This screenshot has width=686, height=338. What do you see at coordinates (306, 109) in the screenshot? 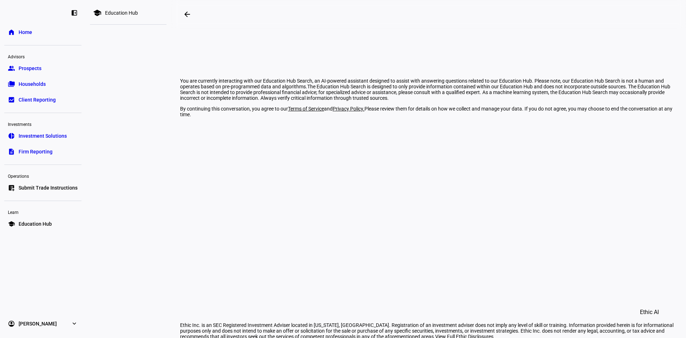
I see `a: Terms of Service` at bounding box center [306, 109].